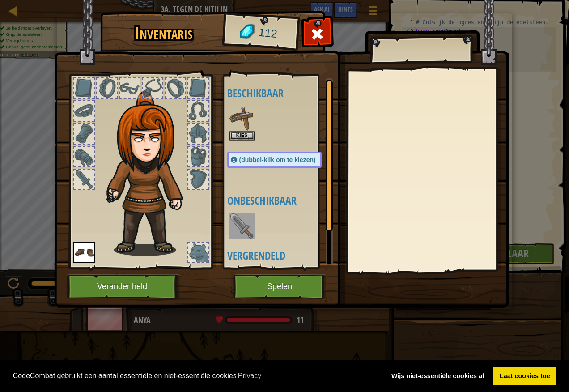 This screenshot has height=392, width=569. What do you see at coordinates (280, 287) in the screenshot?
I see `button: Spelen` at bounding box center [280, 287].